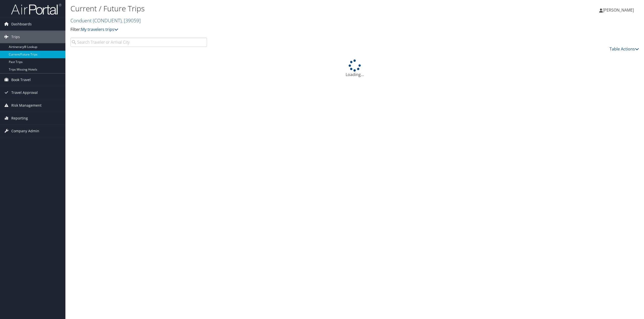 The image size is (644, 319). Describe the element at coordinates (107, 20) in the screenshot. I see `span: ( CONDUENT )` at that location.